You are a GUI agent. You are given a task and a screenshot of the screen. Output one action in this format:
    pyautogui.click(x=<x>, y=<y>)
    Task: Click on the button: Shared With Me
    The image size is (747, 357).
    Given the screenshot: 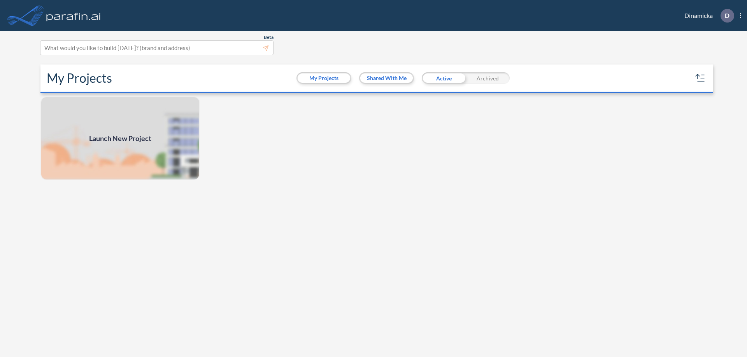 What is the action you would take?
    pyautogui.click(x=386, y=78)
    